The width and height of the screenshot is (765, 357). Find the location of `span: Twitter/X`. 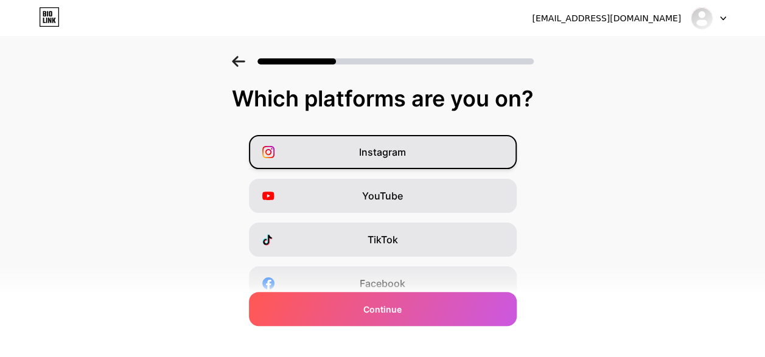

span: Twitter/X is located at coordinates (382, 328).